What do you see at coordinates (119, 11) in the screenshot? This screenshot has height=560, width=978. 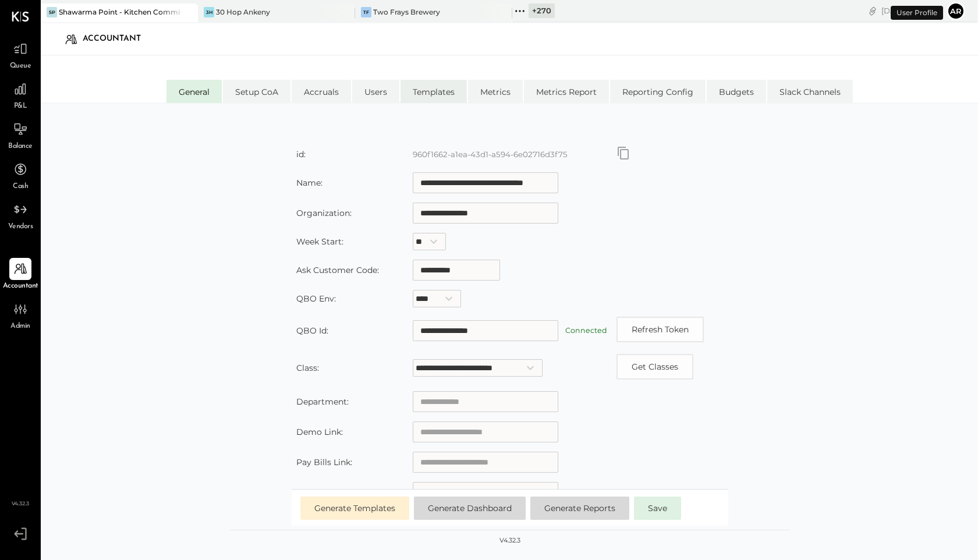 I see `div: Shawarma Point - Kitchen Commissary` at bounding box center [119, 11].